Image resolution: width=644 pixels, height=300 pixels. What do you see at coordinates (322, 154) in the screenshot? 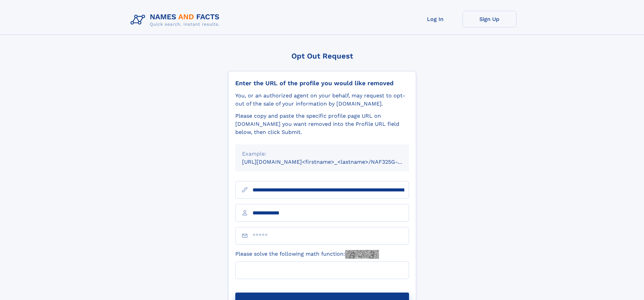
I see `div: Example:` at bounding box center [322, 154].